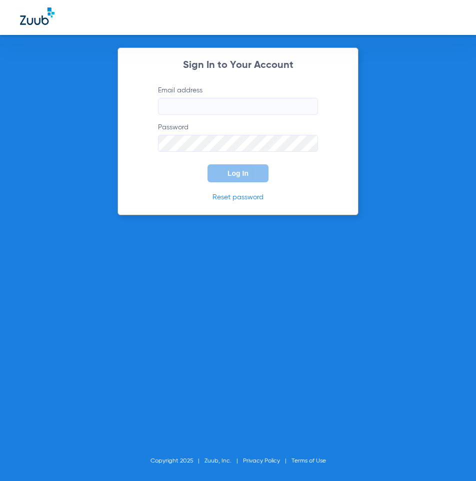 The image size is (476, 481). Describe the element at coordinates (223, 461) in the screenshot. I see `li: Zuub, Inc.` at that location.